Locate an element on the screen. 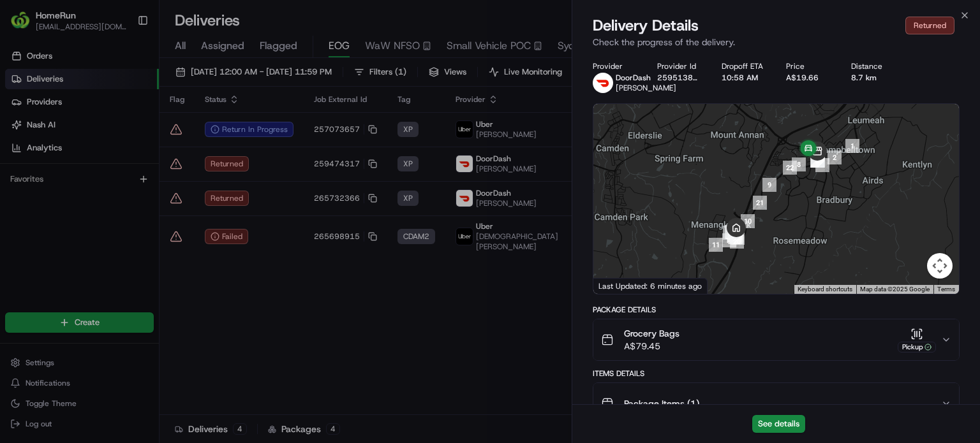 This screenshot has width=980, height=443. div: We're available if you need us! is located at coordinates (102, 139).